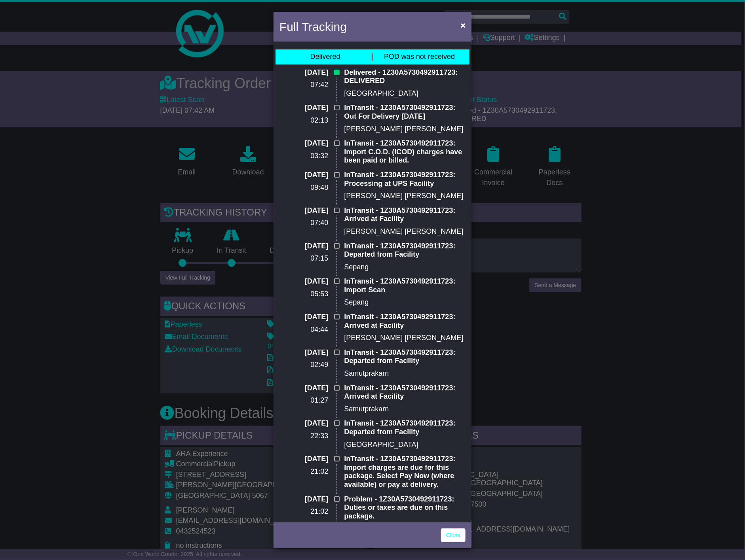  I want to click on p: InTransit - 1Z30A5730492911723: Import charges are due for this package. Select Pay Now (where av..., so click(405, 472).